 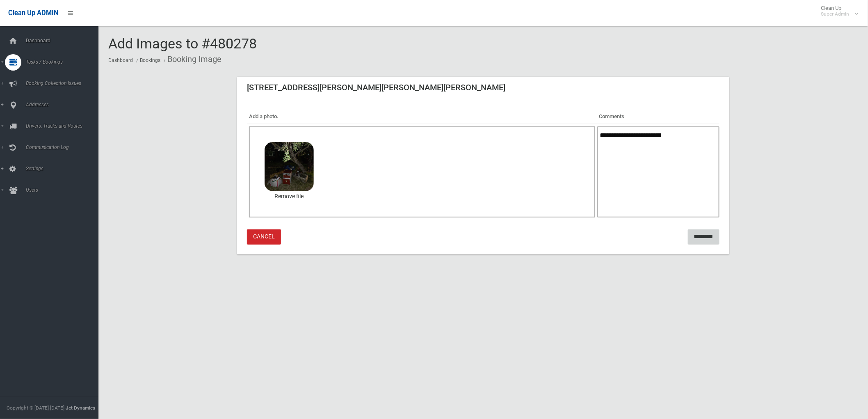 I want to click on th: Add a photo., so click(x=422, y=117).